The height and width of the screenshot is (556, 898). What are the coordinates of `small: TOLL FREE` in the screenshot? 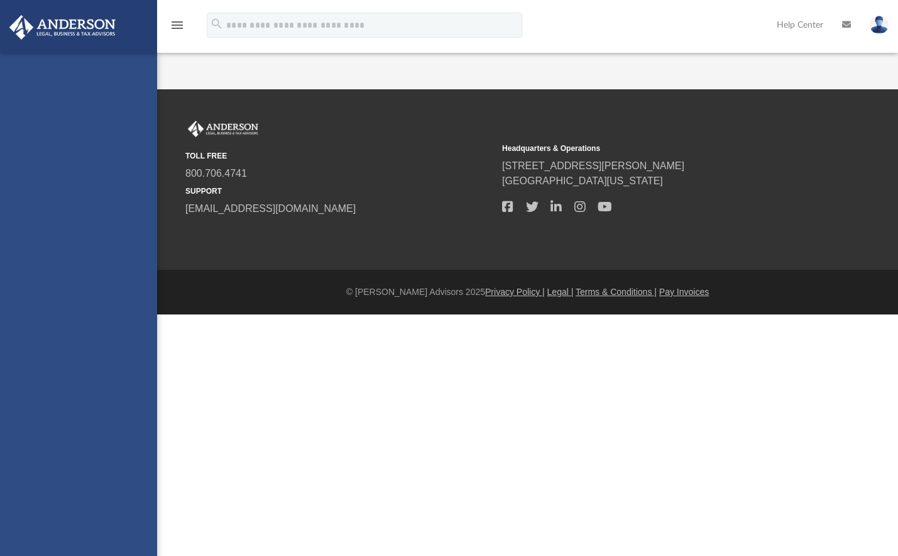 It's located at (339, 156).